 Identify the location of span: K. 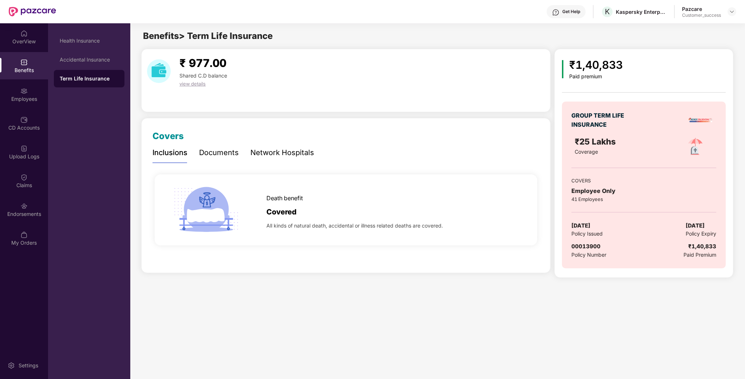
(607, 12).